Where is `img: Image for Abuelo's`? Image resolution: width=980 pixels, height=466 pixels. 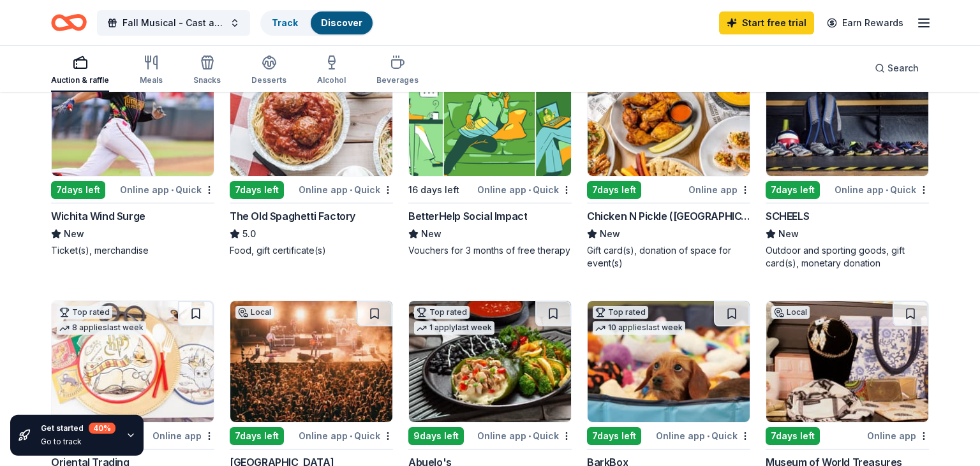 img: Image for Abuelo's is located at coordinates (490, 362).